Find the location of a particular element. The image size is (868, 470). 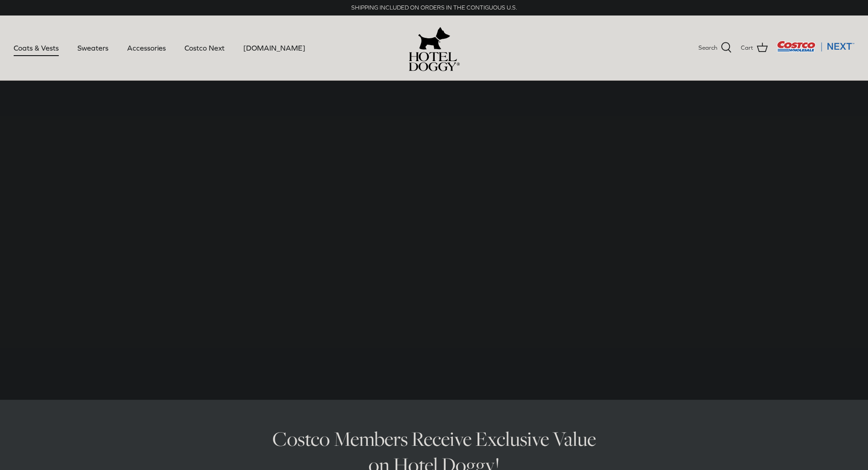

a: Coats & Vests is located at coordinates (36, 48).